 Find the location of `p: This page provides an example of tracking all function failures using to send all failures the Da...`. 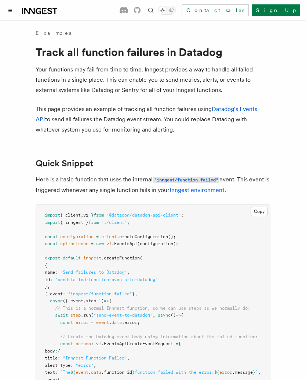

p: This page provides an example of tracking all function failures using to send all failures the Da... is located at coordinates (153, 120).